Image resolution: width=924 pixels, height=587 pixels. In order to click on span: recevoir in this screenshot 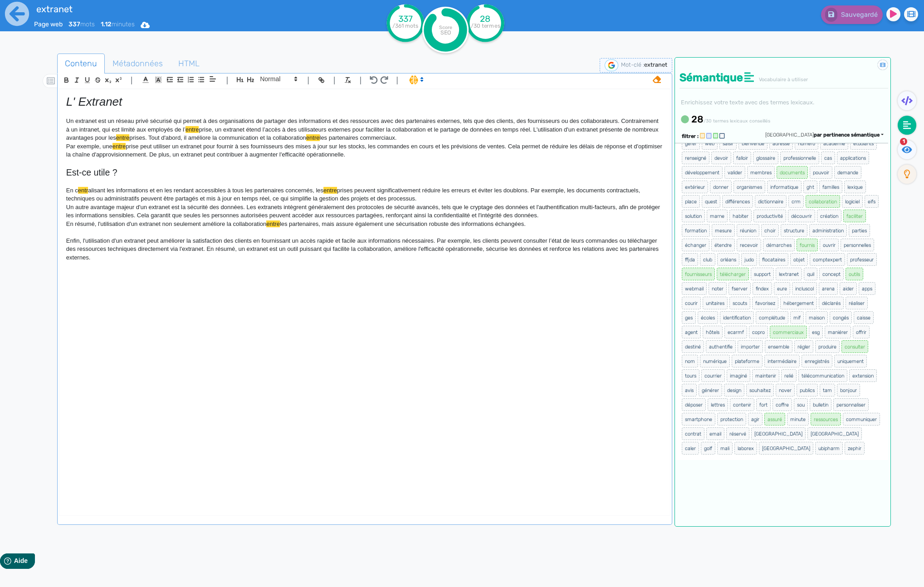, I will do `click(749, 245)`.